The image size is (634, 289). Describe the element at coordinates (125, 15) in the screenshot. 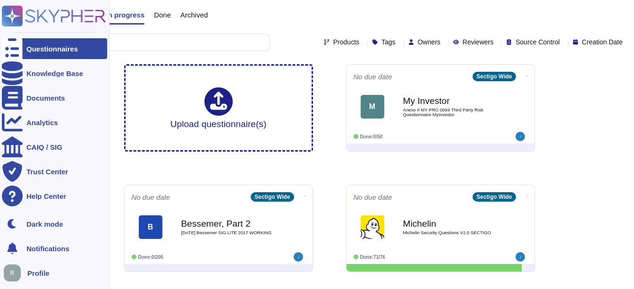

I see `span: In progress` at that location.